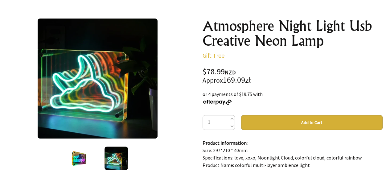 The width and height of the screenshot is (390, 170). What do you see at coordinates (230, 72) in the screenshot?
I see `span: NZD` at bounding box center [230, 72].